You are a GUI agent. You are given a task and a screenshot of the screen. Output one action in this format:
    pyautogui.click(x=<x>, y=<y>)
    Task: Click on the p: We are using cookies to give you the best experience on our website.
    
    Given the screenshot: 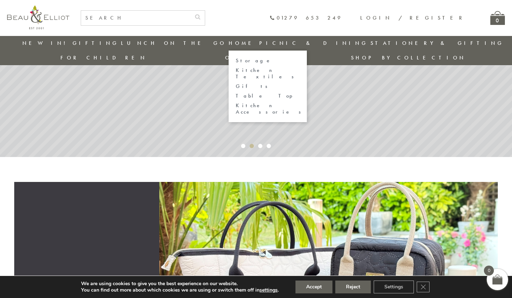 What is the action you would take?
    pyautogui.click(x=180, y=284)
    